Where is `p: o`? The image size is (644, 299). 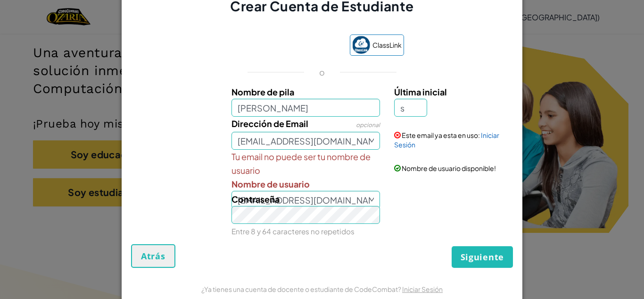
p: o is located at coordinates (322, 72).